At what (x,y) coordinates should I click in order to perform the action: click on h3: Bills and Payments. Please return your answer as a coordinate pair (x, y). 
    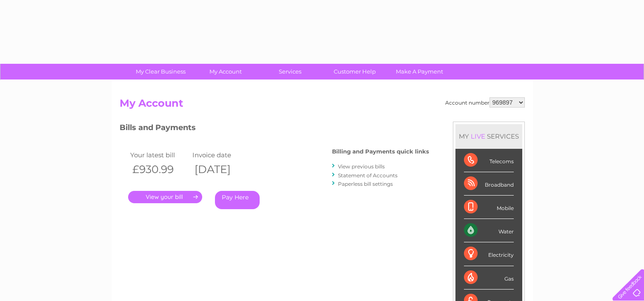
    Looking at the image, I should click on (274, 129).